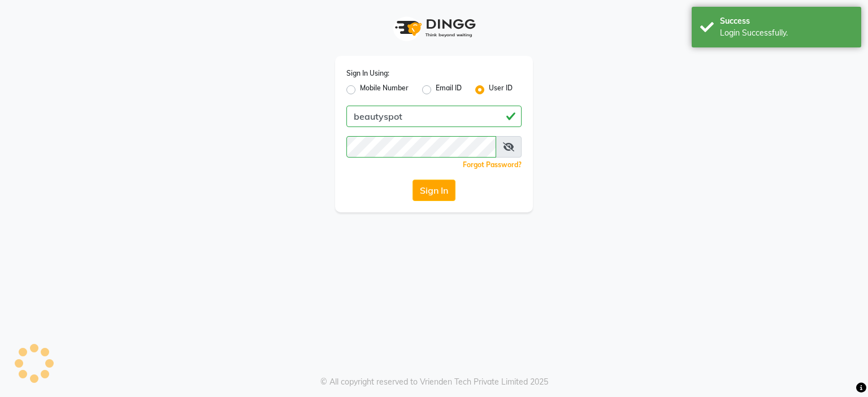  I want to click on label: Mobile Number, so click(384, 90).